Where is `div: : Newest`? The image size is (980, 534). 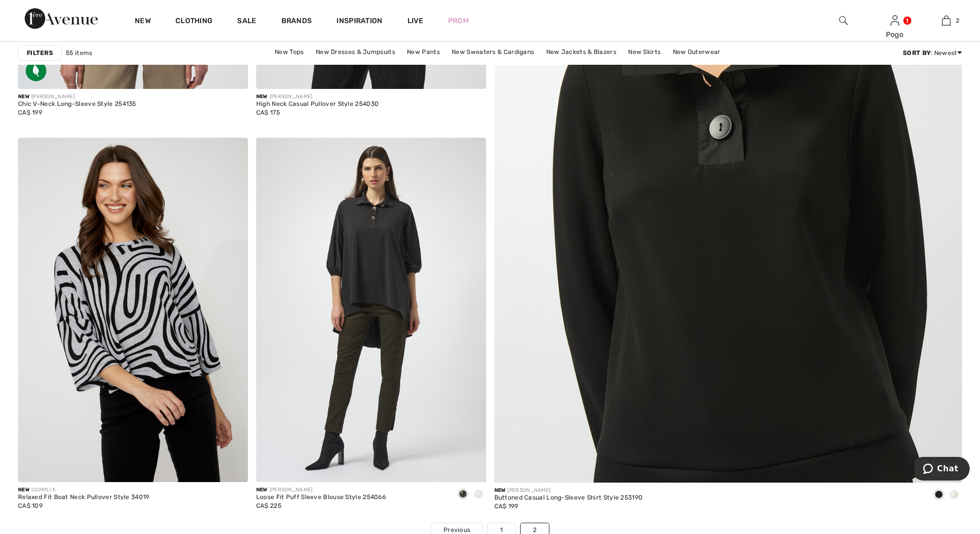 div: : Newest is located at coordinates (933, 53).